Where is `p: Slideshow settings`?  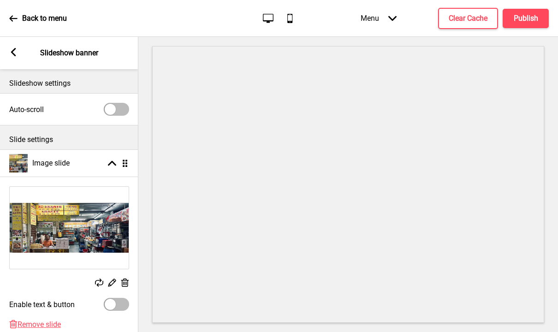 p: Slideshow settings is located at coordinates (69, 83).